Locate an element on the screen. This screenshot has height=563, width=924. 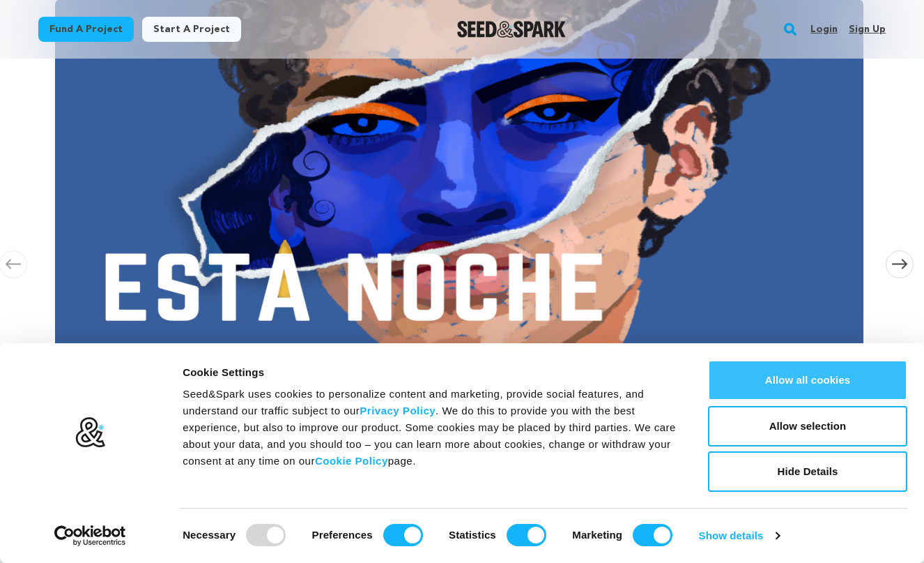
strong: Marketing is located at coordinates (597, 534).